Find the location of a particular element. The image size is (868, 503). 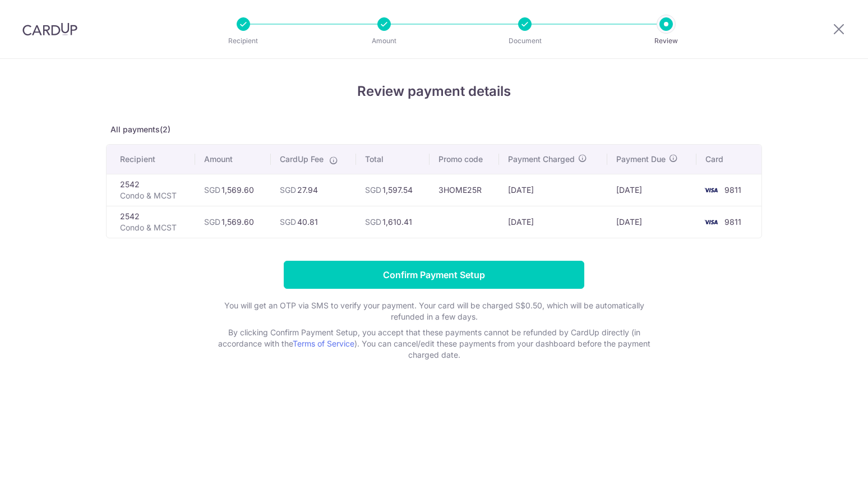

p: Review is located at coordinates (666, 41).